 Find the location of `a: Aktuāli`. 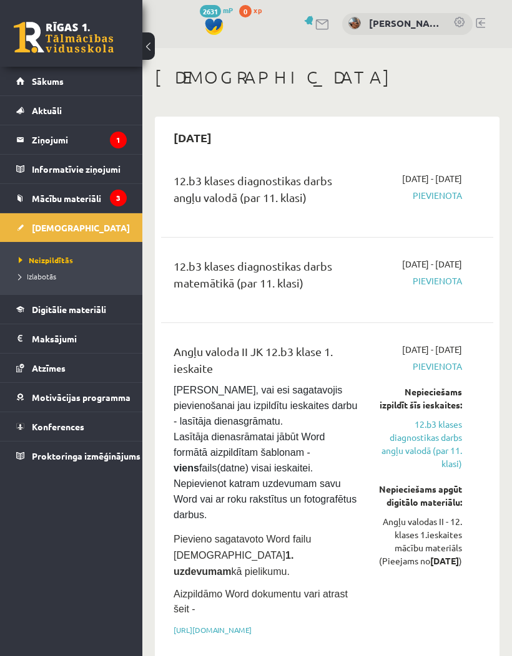

a: Aktuāli is located at coordinates (71, 110).